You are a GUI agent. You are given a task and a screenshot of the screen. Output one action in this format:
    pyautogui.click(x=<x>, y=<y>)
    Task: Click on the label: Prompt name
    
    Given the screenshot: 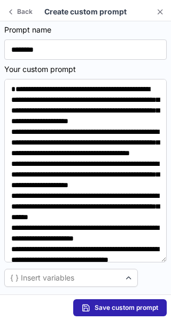 What is the action you would take?
    pyautogui.click(x=85, y=30)
    